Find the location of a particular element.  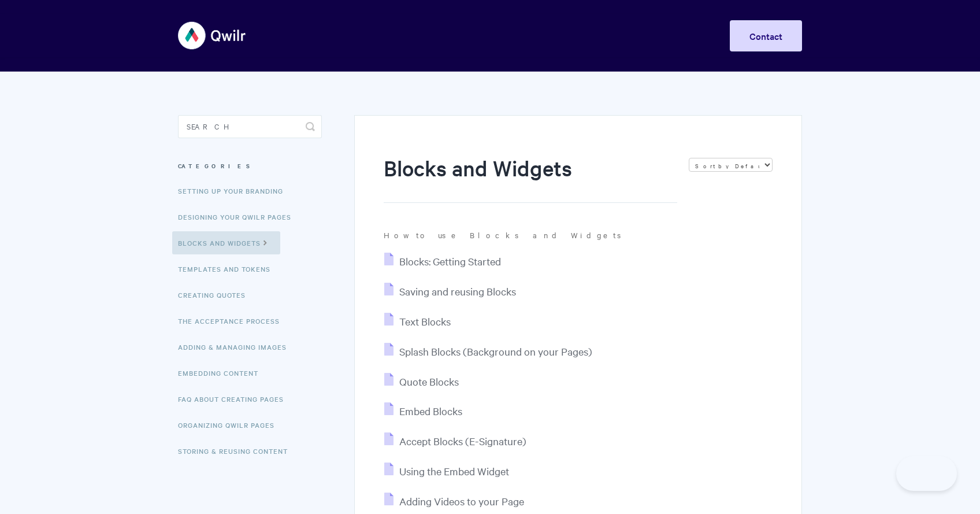

span: Splash Blocks (Background on your Pages) is located at coordinates (495, 351).